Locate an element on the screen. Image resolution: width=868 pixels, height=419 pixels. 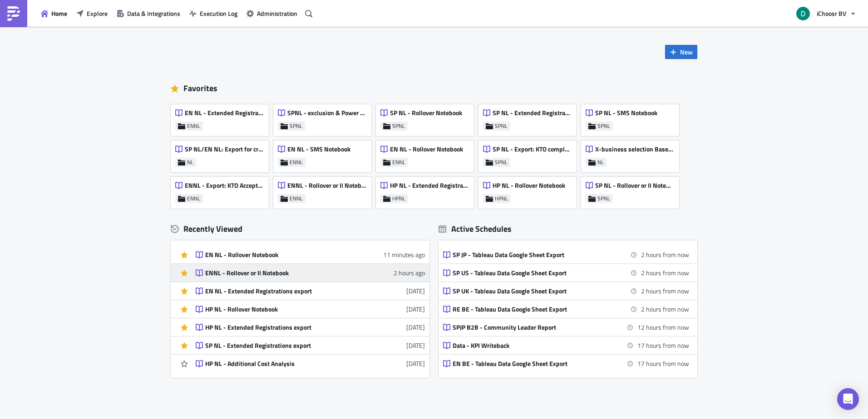
div: Active Schedules is located at coordinates (475, 228).